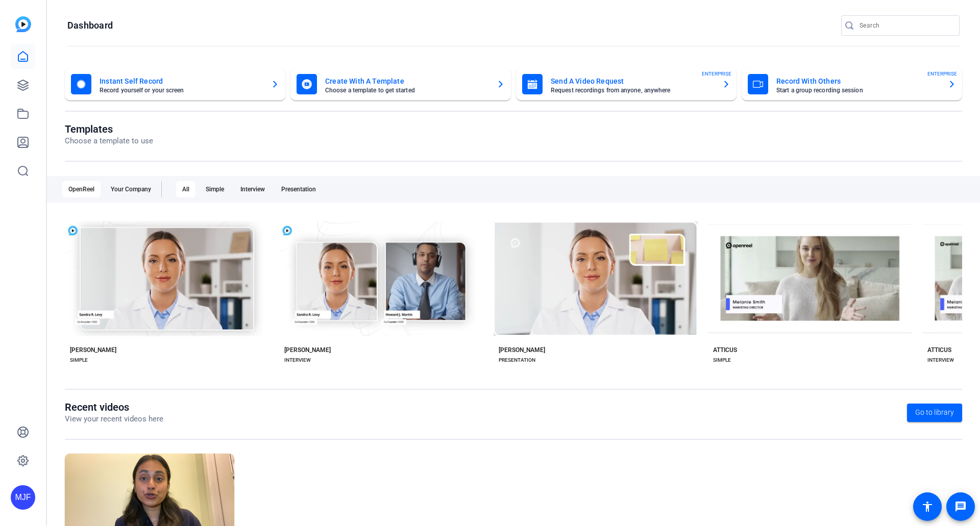  Describe the element at coordinates (131, 189) in the screenshot. I see `div: Your Company` at that location.